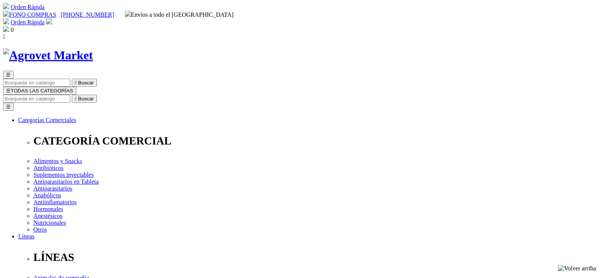 This screenshot has height=278, width=602. What do you see at coordinates (55, 202) in the screenshot?
I see `span: Antiinflamatorios` at bounding box center [55, 202].